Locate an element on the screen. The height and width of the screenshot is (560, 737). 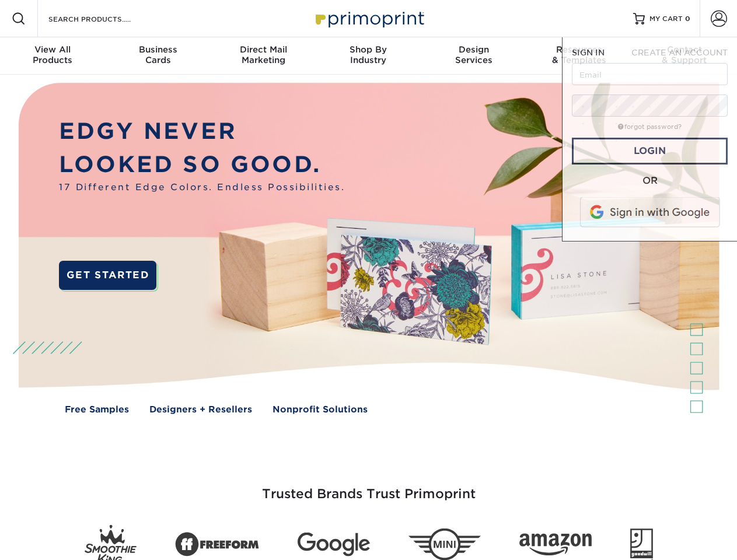
input: Email is located at coordinates (649, 74).